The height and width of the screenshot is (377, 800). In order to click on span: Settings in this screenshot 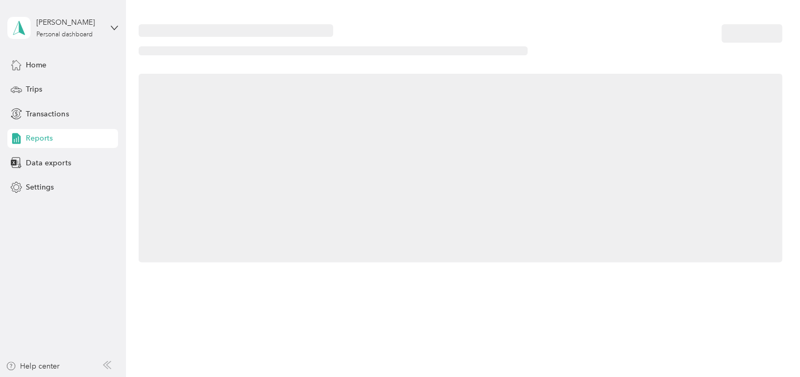, I will do `click(40, 187)`.